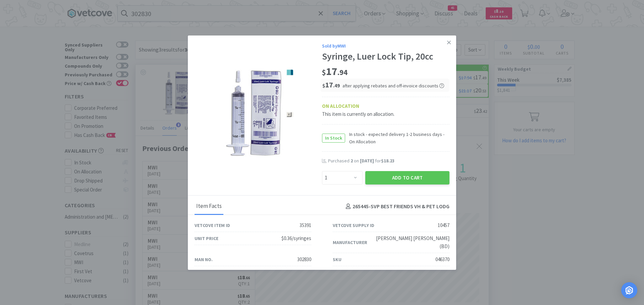 This screenshot has height=305, width=644. Describe the element at coordinates (343, 73) in the screenshot. I see `span: . 94` at that location.